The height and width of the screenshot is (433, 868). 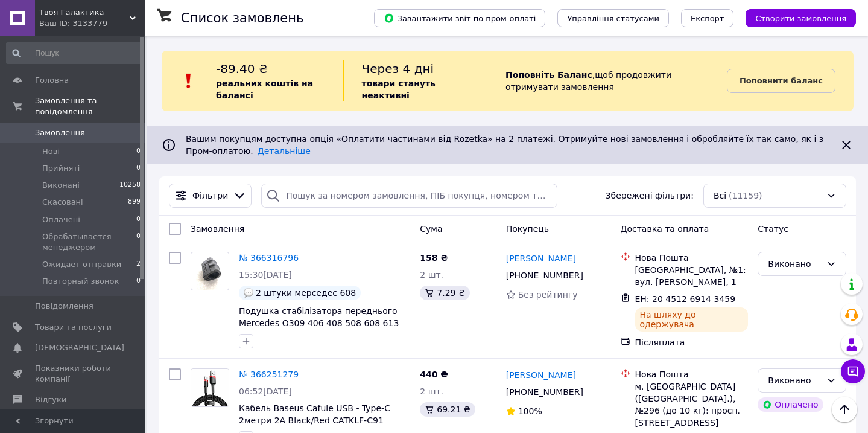 I want to click on img: :speech_balloon:, so click(x=249, y=293).